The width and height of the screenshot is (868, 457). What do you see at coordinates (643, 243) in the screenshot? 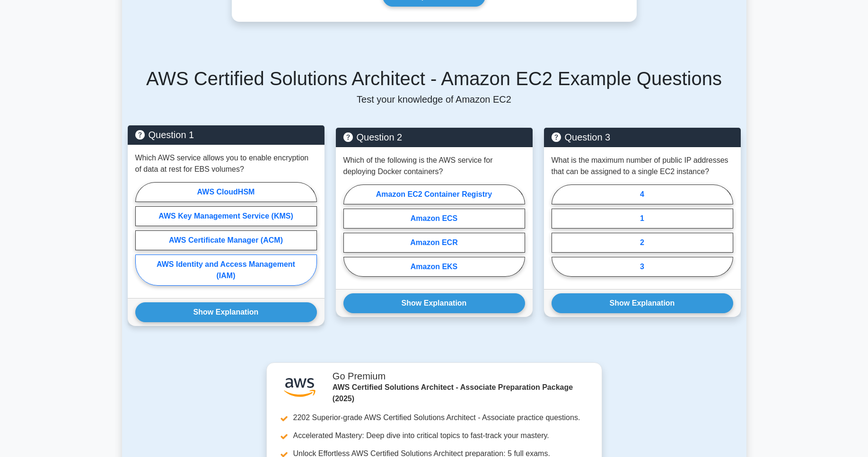
I see `label: 2` at bounding box center [643, 243].